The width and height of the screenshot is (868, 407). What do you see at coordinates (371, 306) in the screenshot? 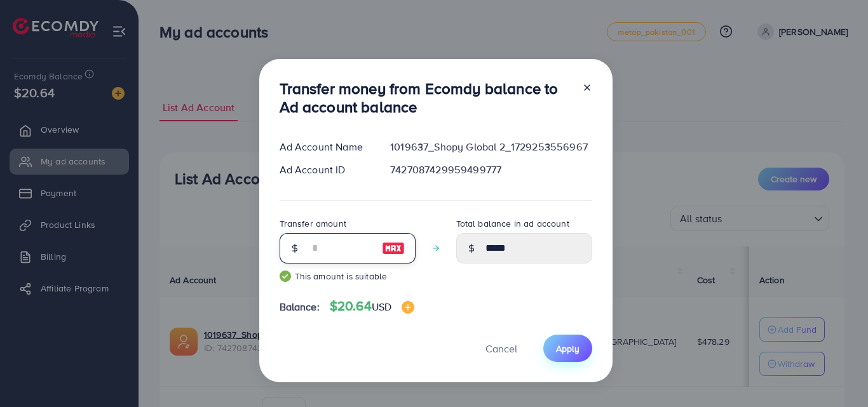
I see `h4: $20.64` at bounding box center [371, 306].